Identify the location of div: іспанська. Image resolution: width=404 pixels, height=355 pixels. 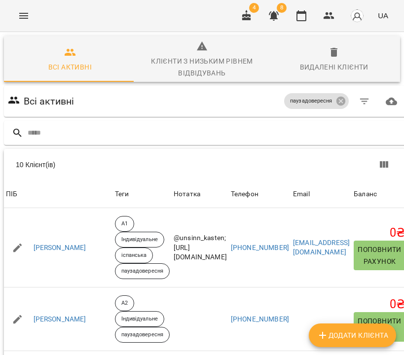
(134, 256).